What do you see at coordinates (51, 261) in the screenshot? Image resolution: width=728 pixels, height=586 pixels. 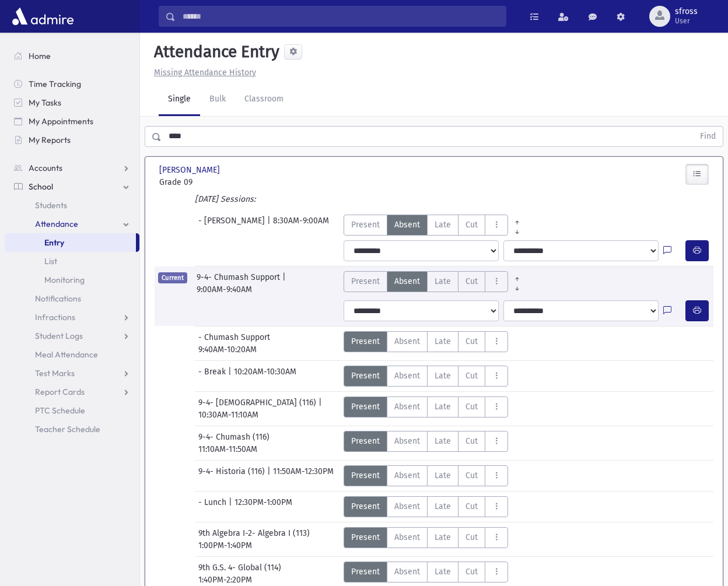 I see `span: List` at bounding box center [51, 261].